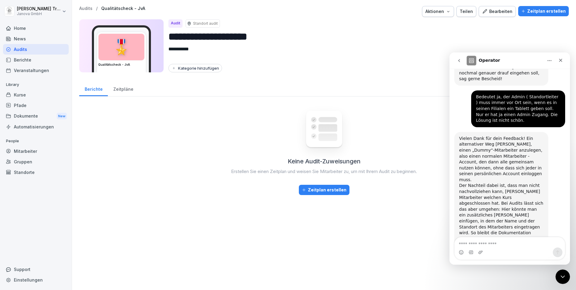  Describe the element at coordinates (36, 151) in the screenshot. I see `div: Mitarbeiter` at that location.